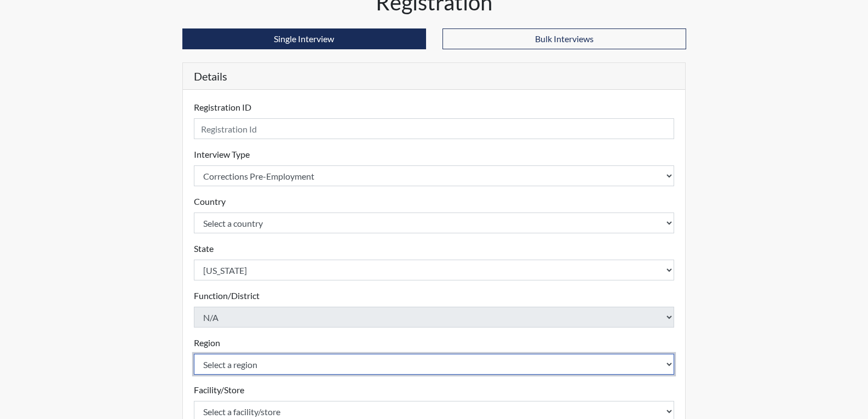  What do you see at coordinates (207, 342) in the screenshot?
I see `label: Region` at bounding box center [207, 342].